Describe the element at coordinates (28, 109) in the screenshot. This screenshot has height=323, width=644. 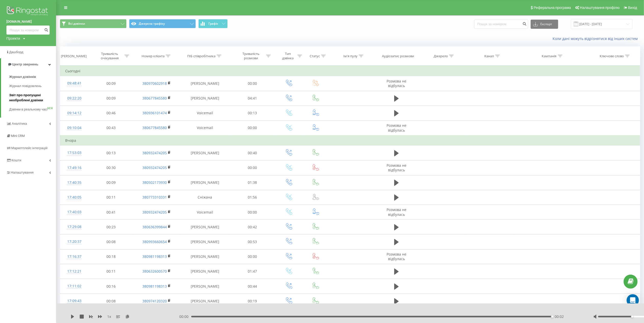
I see `span: Дзвінки в реальному часі` at that location.